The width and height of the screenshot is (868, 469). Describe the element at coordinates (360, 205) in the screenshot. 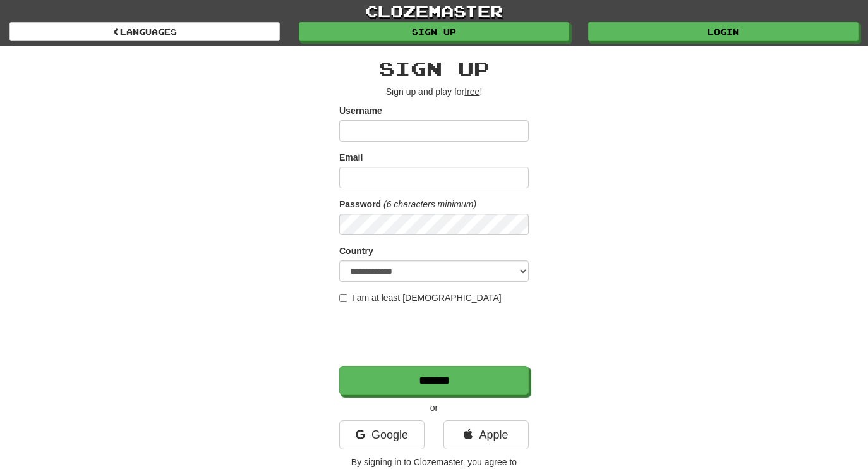

I see `label: Password` at that location.